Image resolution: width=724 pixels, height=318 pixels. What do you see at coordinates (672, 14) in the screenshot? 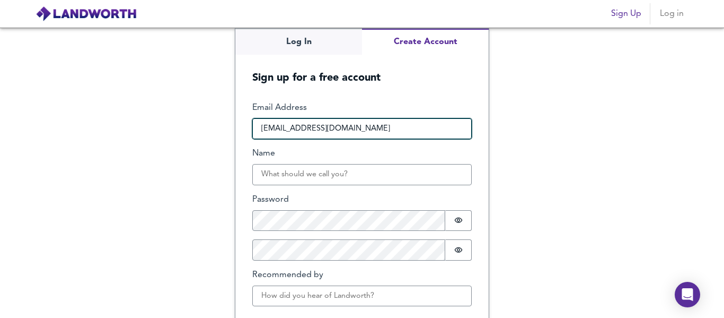
I see `span: Log in` at bounding box center [672, 14].